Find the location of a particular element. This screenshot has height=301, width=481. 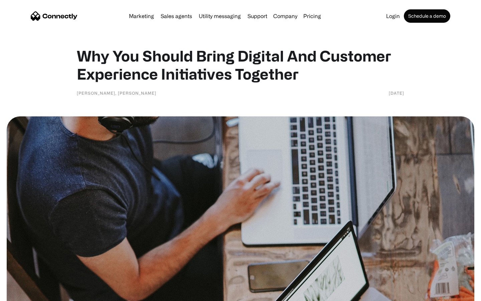

a: Support is located at coordinates (257, 16).